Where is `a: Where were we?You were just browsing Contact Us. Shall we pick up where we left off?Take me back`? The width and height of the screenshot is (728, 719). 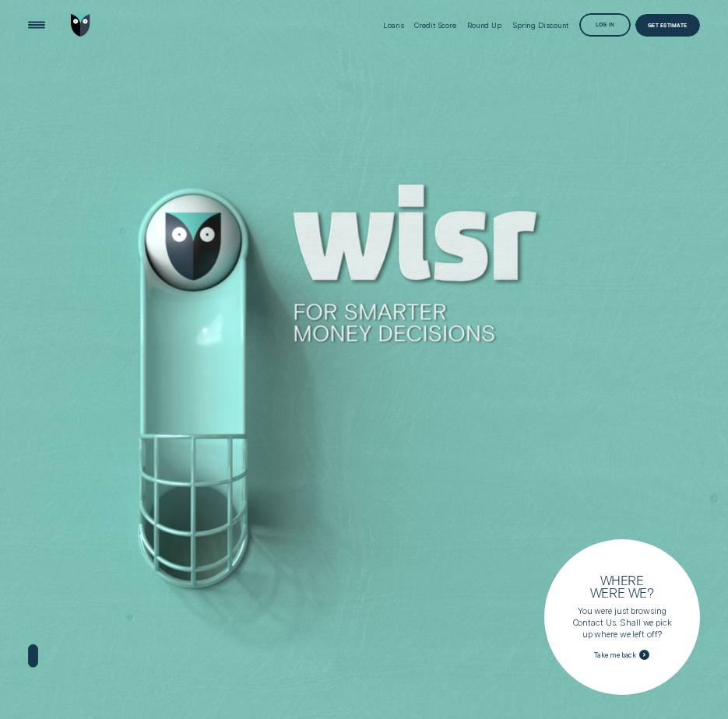
a: Where were we?You were just browsing Contact Us. Shall we pick up where we left off?Take me back is located at coordinates (622, 617).